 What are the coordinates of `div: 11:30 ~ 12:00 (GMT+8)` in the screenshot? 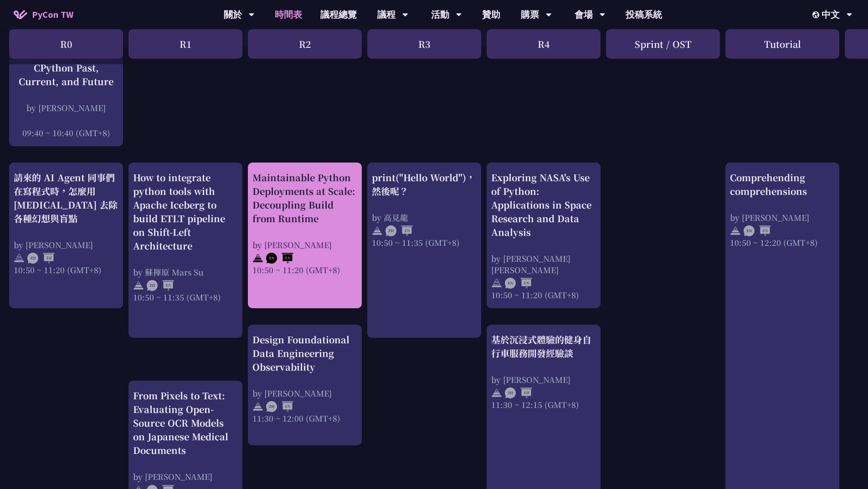 It's located at (305, 418).